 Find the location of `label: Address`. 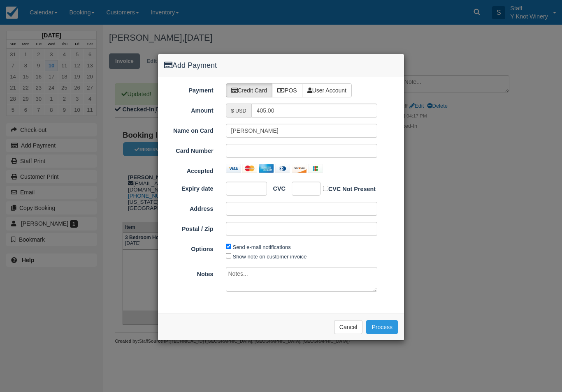

label: Address is located at coordinates (189, 208).